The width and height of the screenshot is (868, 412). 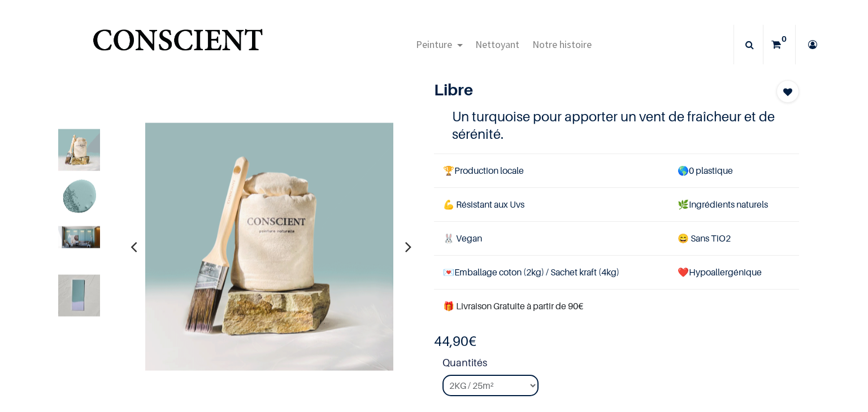 What do you see at coordinates (733, 273) in the screenshot?
I see `td: ❤️Hypoallergénique` at bounding box center [733, 273].